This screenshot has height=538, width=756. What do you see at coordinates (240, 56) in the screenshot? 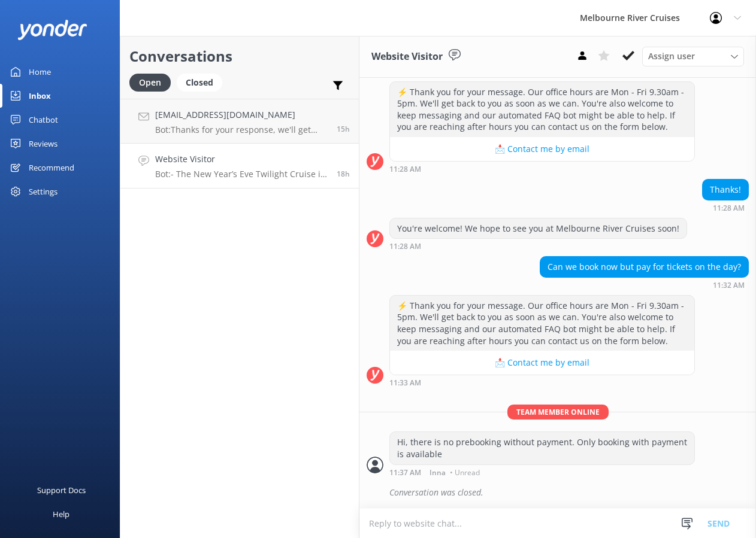
I see `h2: Conversations` at bounding box center [240, 56].